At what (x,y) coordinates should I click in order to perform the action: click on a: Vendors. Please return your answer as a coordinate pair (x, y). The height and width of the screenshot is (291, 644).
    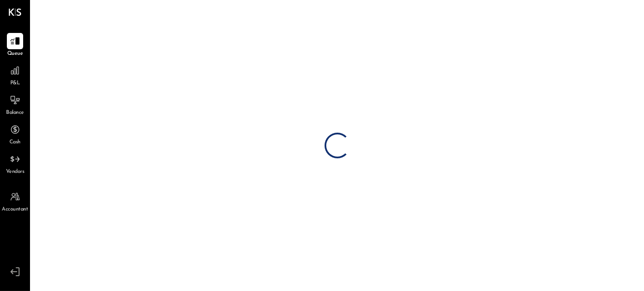
    Looking at the image, I should click on (15, 163).